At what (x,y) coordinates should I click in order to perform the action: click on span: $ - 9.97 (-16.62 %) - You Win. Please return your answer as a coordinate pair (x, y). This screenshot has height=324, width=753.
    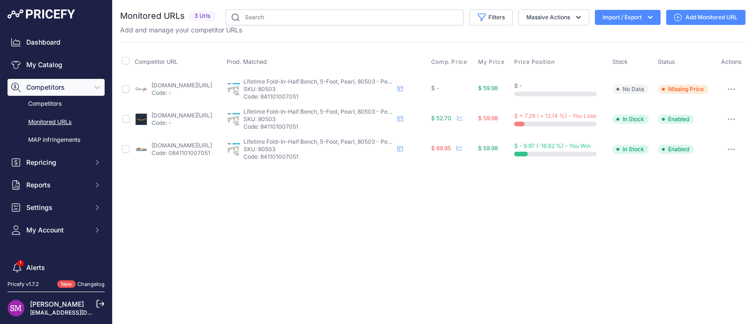
    Looking at the image, I should click on (552, 145).